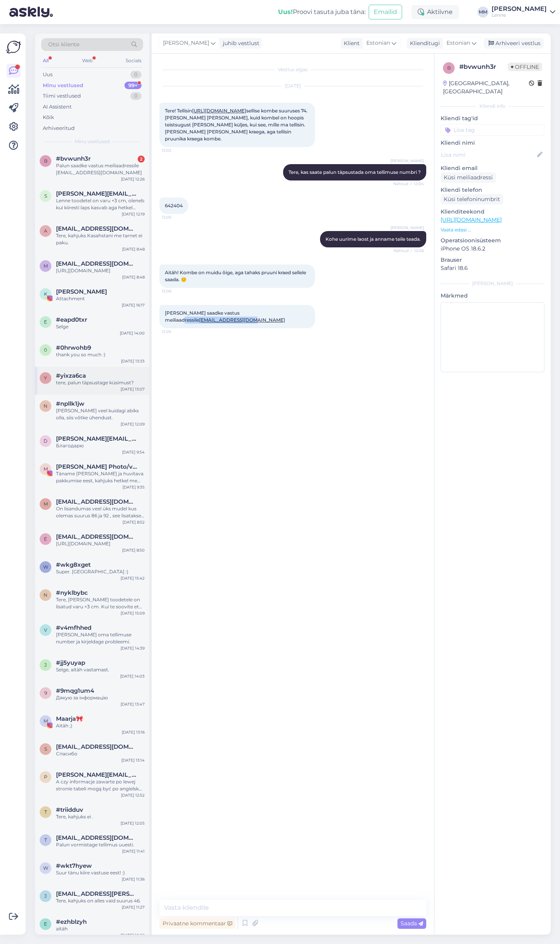 The height and width of the screenshot is (944, 560). I want to click on div: Tere, kahjuks ei ., so click(100, 817).